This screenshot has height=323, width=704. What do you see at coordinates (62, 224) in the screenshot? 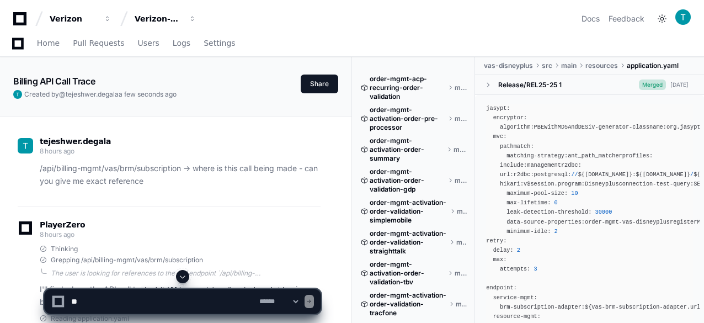
I see `span: PlayerZero` at bounding box center [62, 224].